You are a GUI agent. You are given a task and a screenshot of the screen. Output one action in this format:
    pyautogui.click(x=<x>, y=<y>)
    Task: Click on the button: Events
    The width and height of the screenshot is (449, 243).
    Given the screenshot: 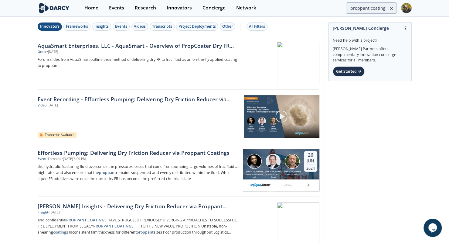 What is the action you would take?
    pyautogui.click(x=121, y=26)
    